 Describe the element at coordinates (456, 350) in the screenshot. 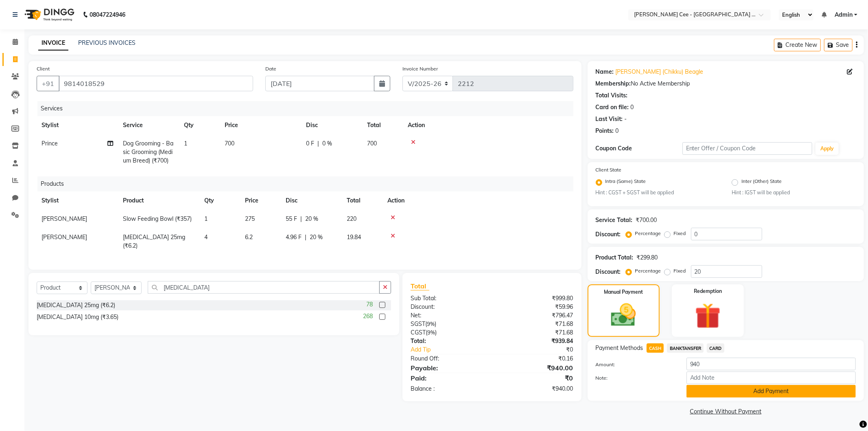

I see `a: Add Tip` at that location.